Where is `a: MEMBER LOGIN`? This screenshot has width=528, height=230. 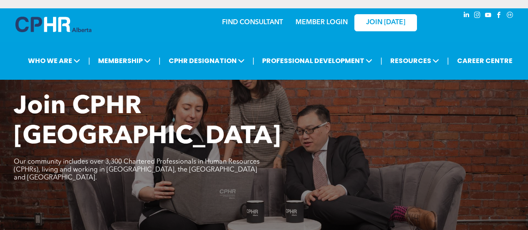
a: MEMBER LOGIN is located at coordinates (321, 23).